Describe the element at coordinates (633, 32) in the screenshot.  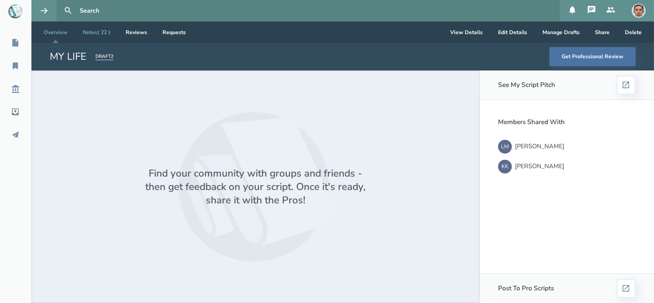
I see `button: Delete` at that location.